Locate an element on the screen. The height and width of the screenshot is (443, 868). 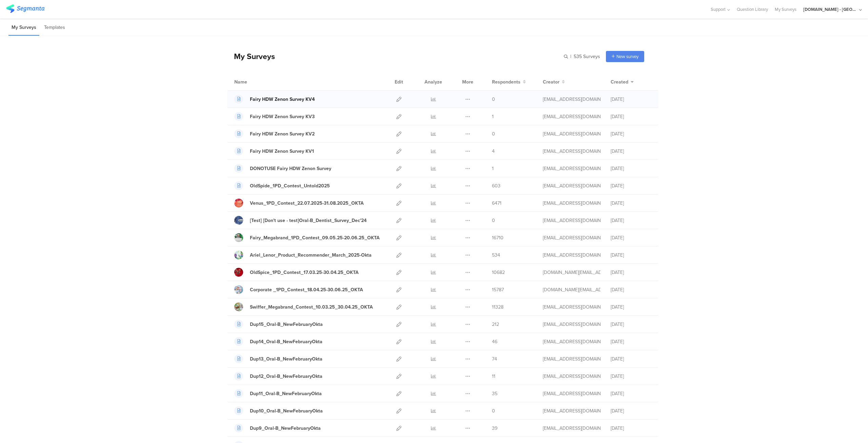
span: 534 is located at coordinates (496, 255).